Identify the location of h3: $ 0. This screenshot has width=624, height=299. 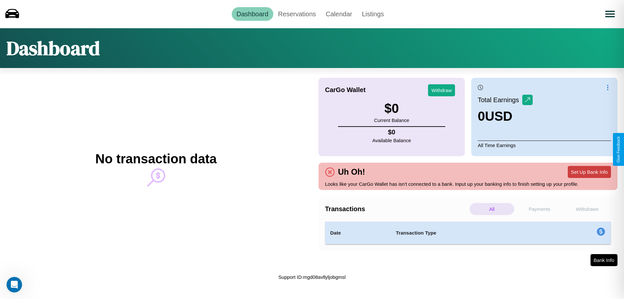
(392, 108).